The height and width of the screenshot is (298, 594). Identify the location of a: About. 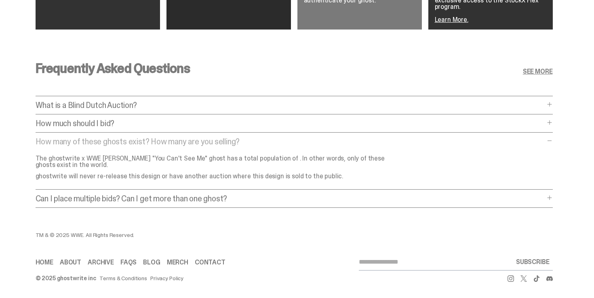
(70, 262).